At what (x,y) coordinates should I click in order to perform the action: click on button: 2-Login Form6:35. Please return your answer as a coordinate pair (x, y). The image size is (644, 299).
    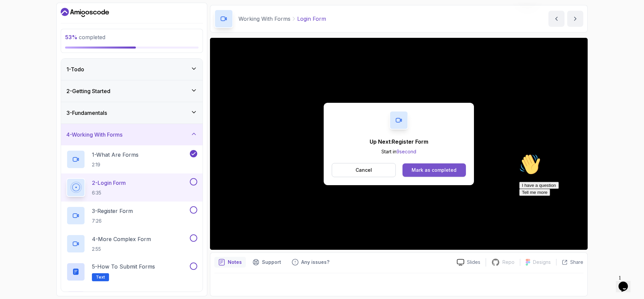
    Looking at the image, I should click on (132, 188).